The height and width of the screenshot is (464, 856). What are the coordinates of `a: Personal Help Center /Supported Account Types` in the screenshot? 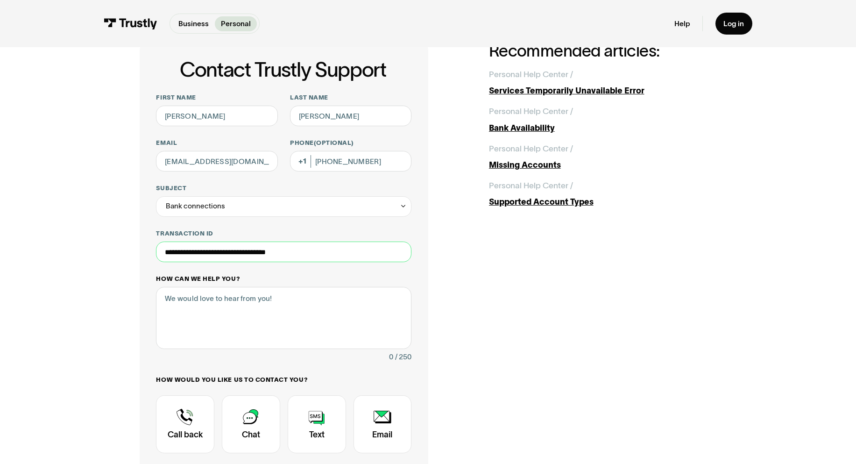 It's located at (603, 194).